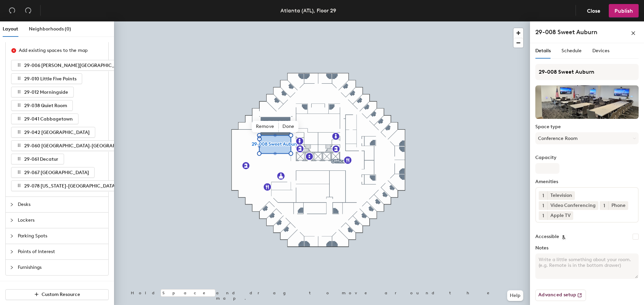  Describe the element at coordinates (28, 11) in the screenshot. I see `button: Redo (⌘ + ⇧ + Z)` at that location.